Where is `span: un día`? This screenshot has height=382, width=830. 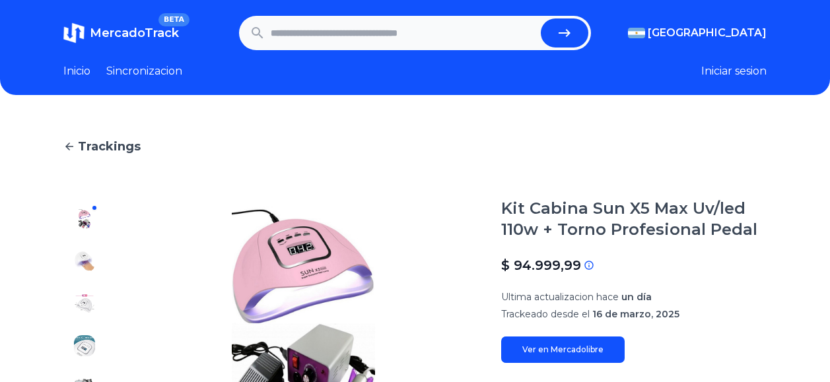
span: un día is located at coordinates (637, 297).